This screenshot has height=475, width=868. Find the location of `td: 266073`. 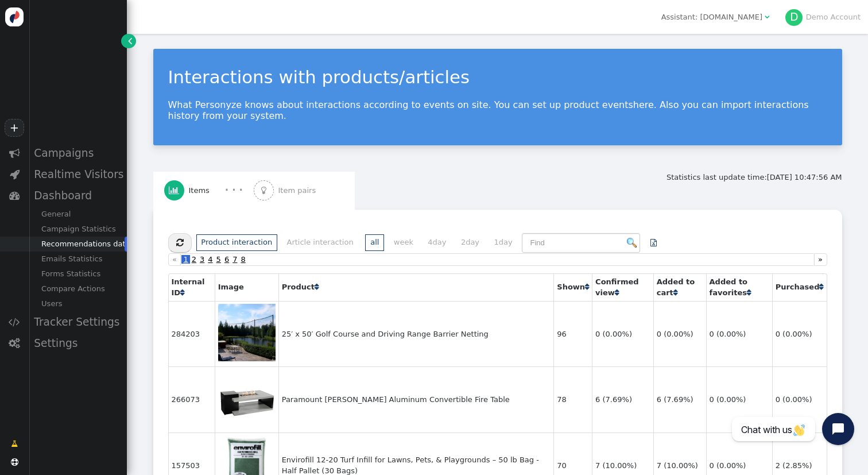

td: 266073 is located at coordinates (191, 399).